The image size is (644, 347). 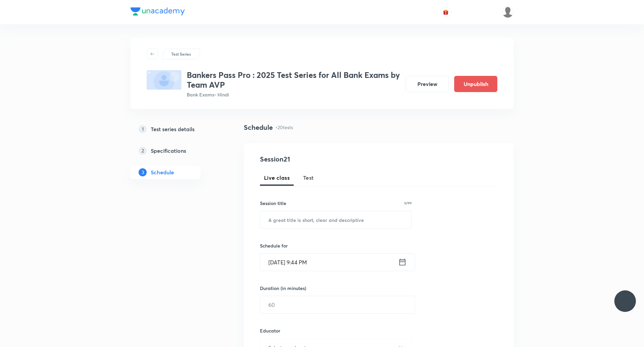 What do you see at coordinates (508, 12) in the screenshot?
I see `img: Piyush Mishra` at bounding box center [508, 12].